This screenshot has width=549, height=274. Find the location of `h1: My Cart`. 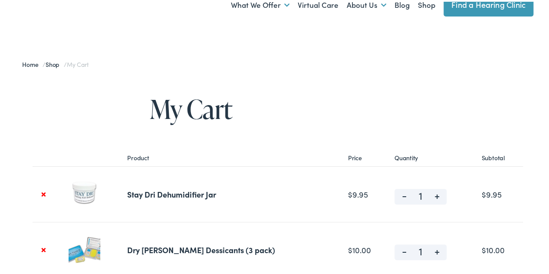

h1: My Cart is located at coordinates (278, 107).